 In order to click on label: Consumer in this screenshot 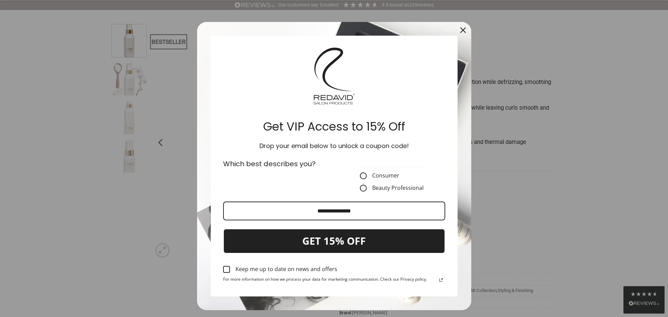, I will do `click(392, 176)`.